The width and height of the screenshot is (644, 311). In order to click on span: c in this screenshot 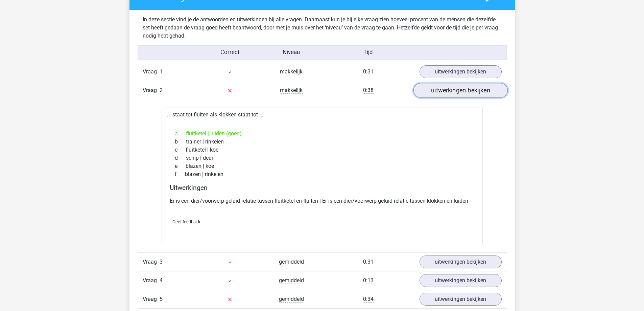, I will do `click(180, 150)`.